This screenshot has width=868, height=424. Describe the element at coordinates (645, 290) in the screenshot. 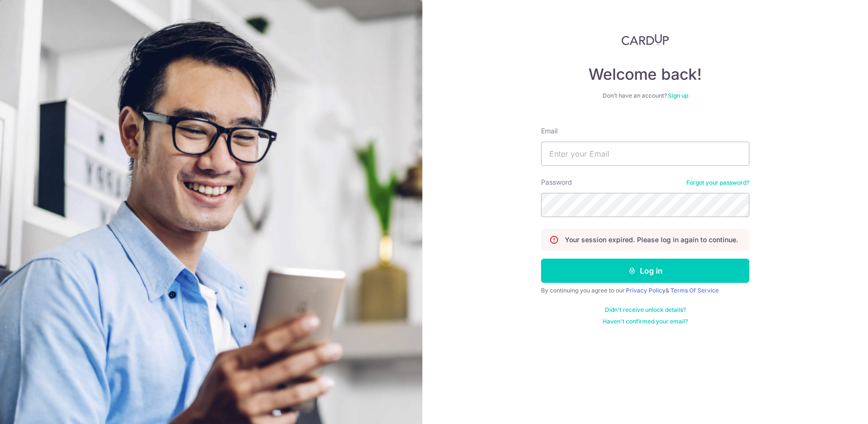

I see `a: Privacy Policy` at that location.